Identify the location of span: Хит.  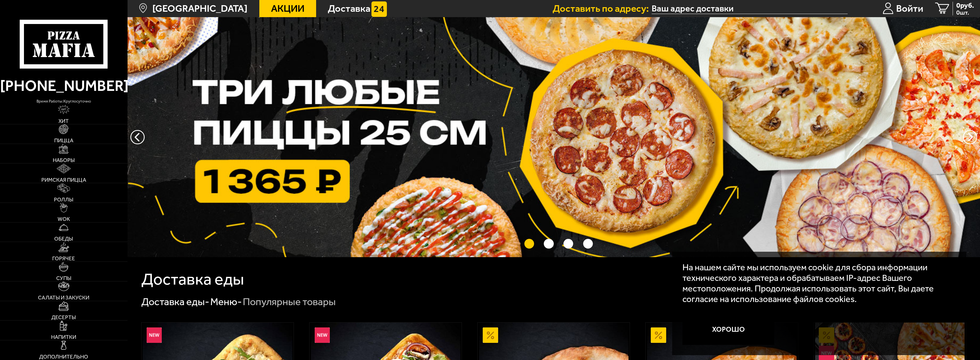
(63, 121).